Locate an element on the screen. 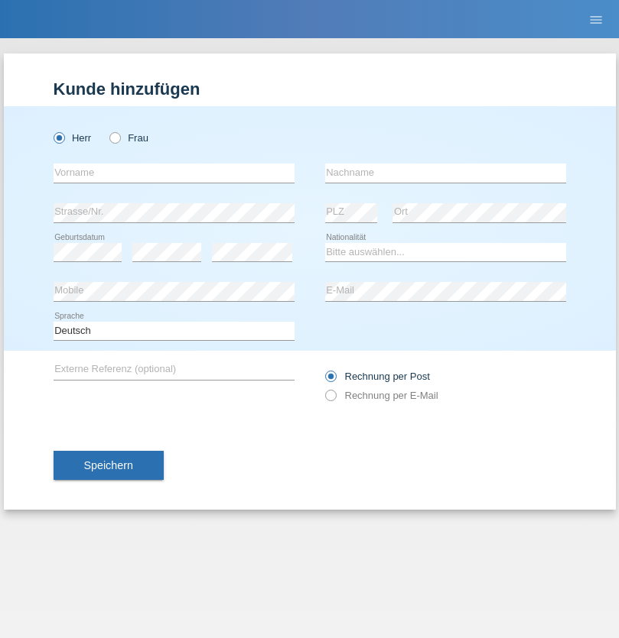 This screenshot has height=638, width=619. label: Rechnung per Post is located at coordinates (377, 376).